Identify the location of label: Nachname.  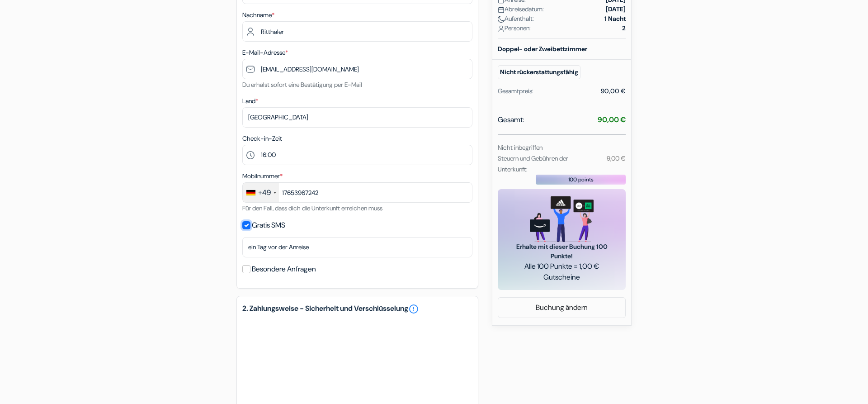
(258, 15).